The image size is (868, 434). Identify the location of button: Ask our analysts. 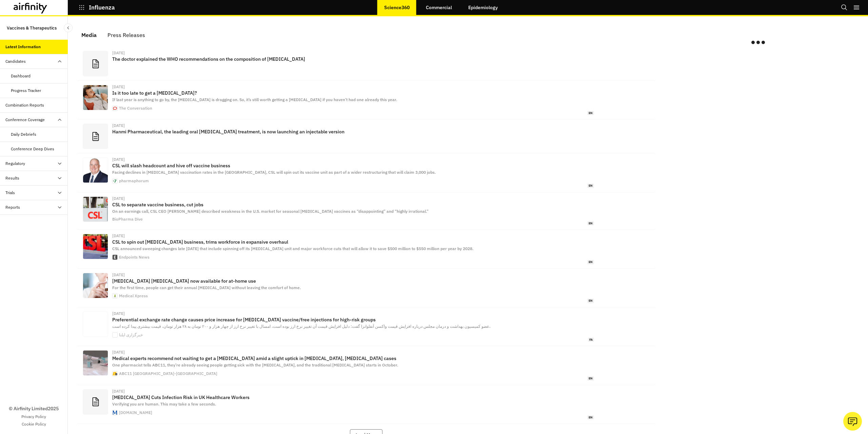
(852, 421).